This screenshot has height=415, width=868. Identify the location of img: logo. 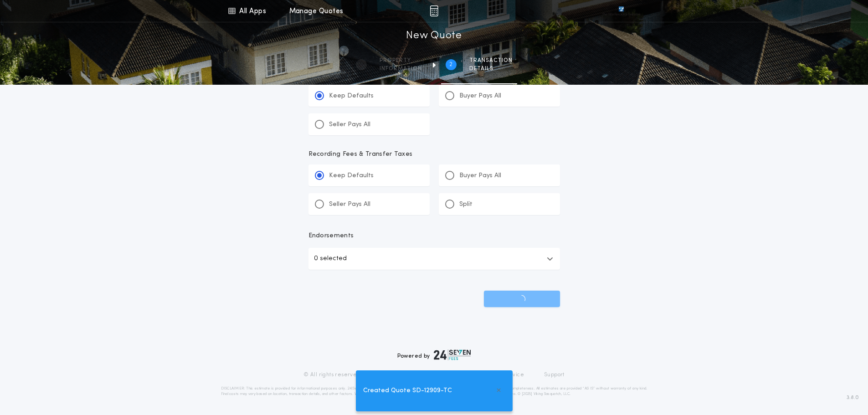
(452, 355).